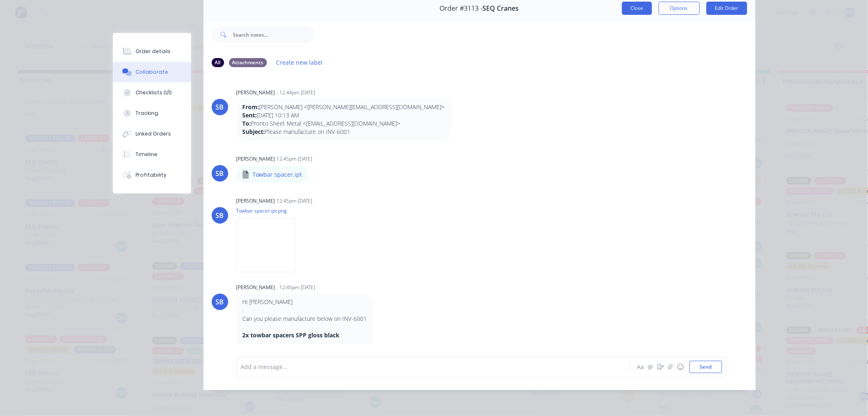 The image size is (868, 416). I want to click on button: Aa, so click(641, 367).